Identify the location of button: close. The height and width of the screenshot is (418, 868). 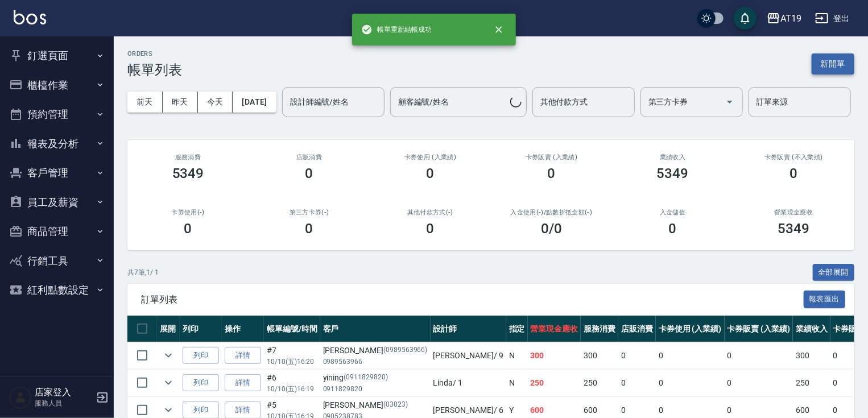
(499, 30).